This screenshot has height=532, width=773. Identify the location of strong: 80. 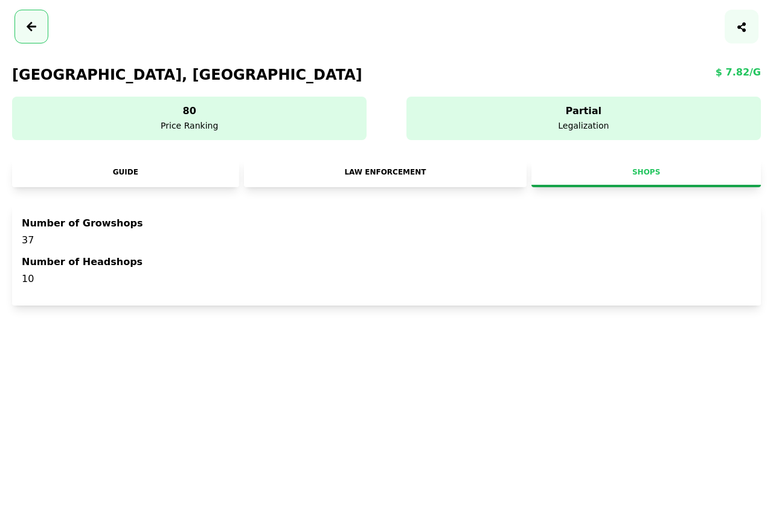
(189, 111).